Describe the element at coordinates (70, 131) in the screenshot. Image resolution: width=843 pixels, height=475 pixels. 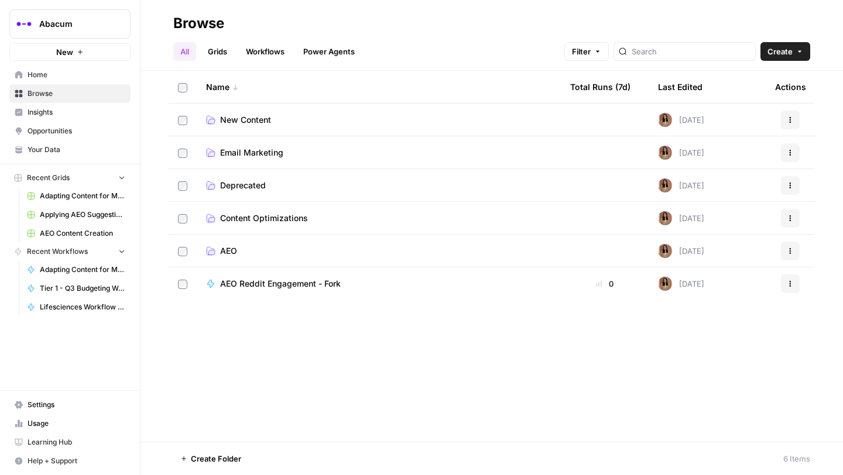
I see `a: Opportunities` at that location.